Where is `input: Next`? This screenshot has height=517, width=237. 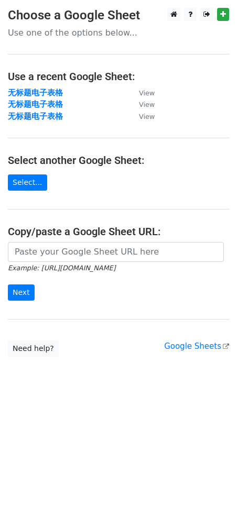
input: Next is located at coordinates (21, 293).